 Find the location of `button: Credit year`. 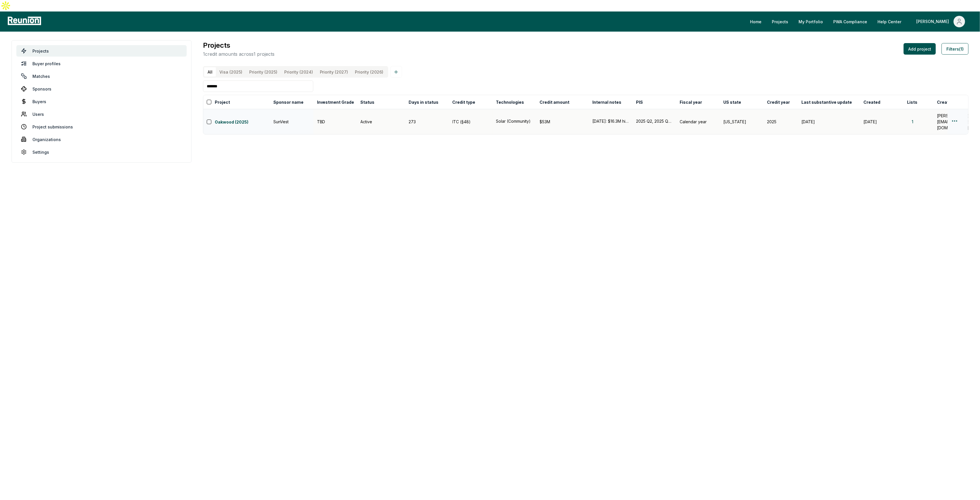

button: Credit year is located at coordinates (778, 102).